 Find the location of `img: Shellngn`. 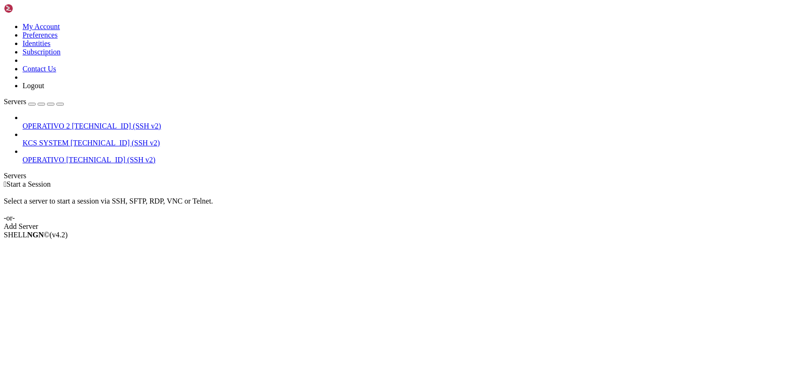

img: Shellngn is located at coordinates (31, 8).